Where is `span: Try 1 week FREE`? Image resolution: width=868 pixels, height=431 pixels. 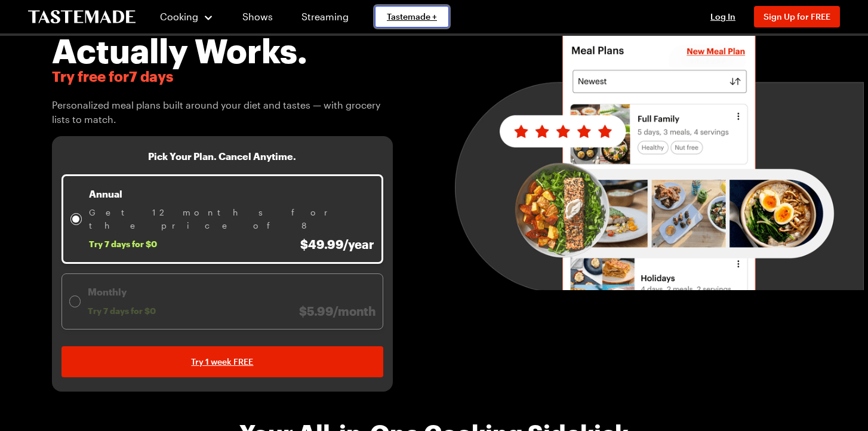
span: Try 1 week FREE is located at coordinates (222, 362).